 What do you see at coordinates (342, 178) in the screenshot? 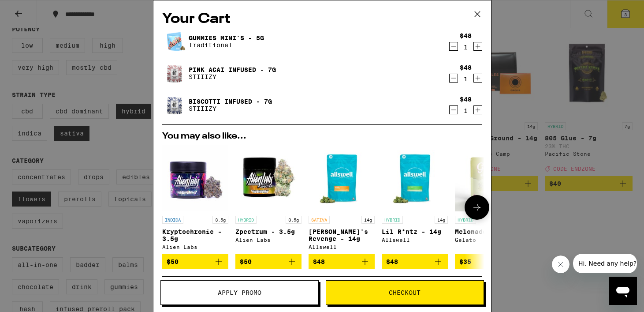
I see `img: Allswell - Jack's Revenge - 14g` at bounding box center [342, 178].